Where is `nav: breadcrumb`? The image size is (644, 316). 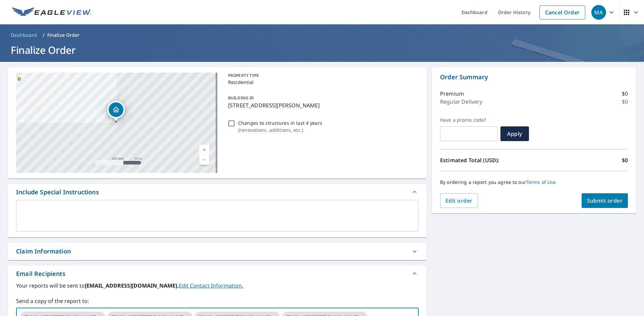 nav: breadcrumb is located at coordinates (322, 35).